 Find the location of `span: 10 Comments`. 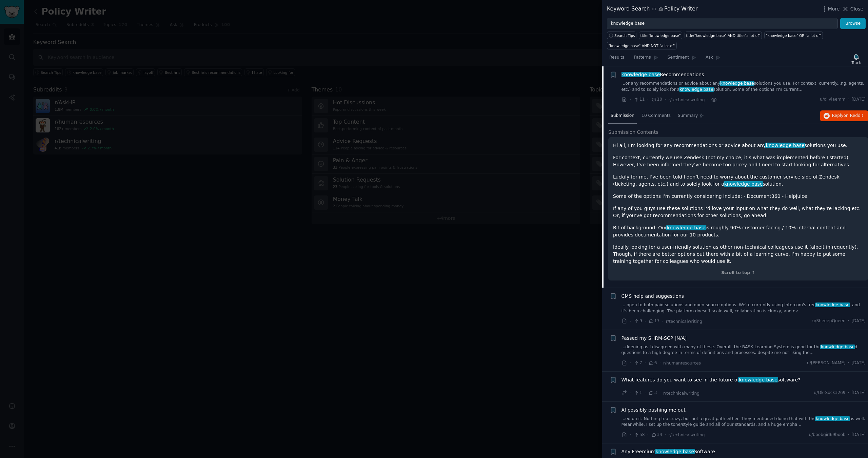

span: 10 Comments is located at coordinates (656, 116).